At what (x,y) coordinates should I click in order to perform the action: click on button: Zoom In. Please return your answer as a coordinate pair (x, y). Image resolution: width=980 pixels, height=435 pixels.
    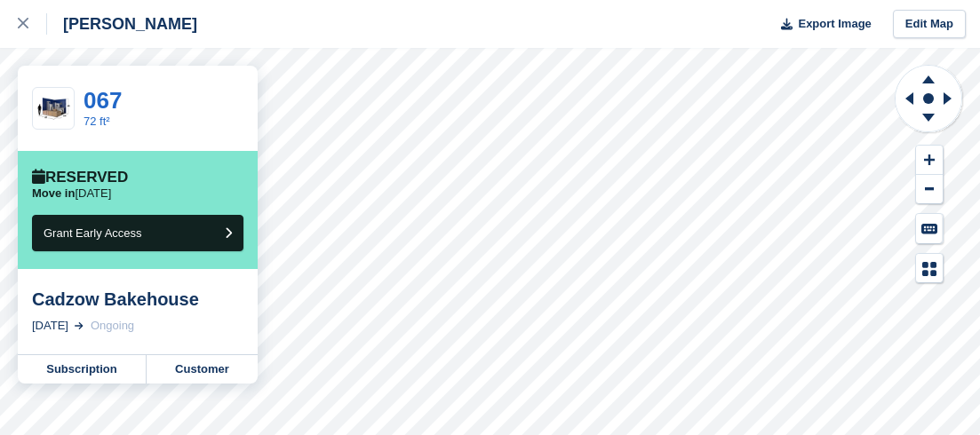
    Looking at the image, I should click on (930, 160).